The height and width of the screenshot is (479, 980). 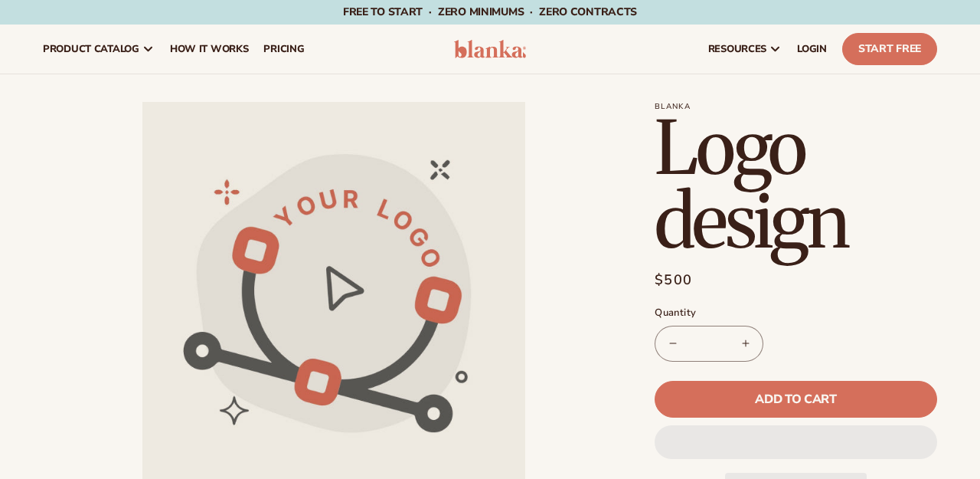 I want to click on a: product catalog, so click(x=99, y=49).